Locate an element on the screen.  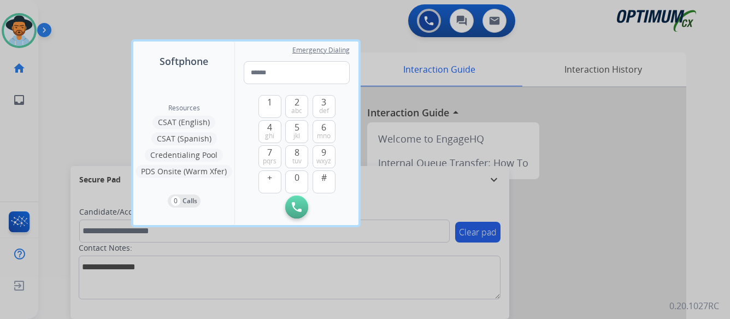
span: wxyz is located at coordinates (323, 161).